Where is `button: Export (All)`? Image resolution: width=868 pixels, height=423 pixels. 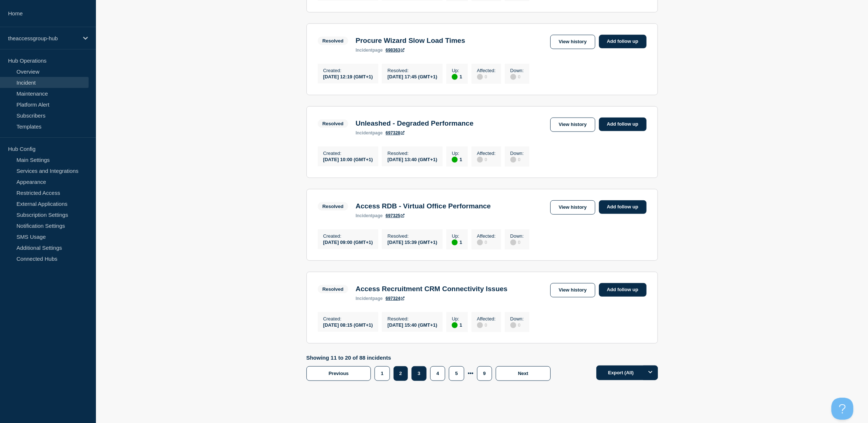
button: Export (All) is located at coordinates (627, 373).